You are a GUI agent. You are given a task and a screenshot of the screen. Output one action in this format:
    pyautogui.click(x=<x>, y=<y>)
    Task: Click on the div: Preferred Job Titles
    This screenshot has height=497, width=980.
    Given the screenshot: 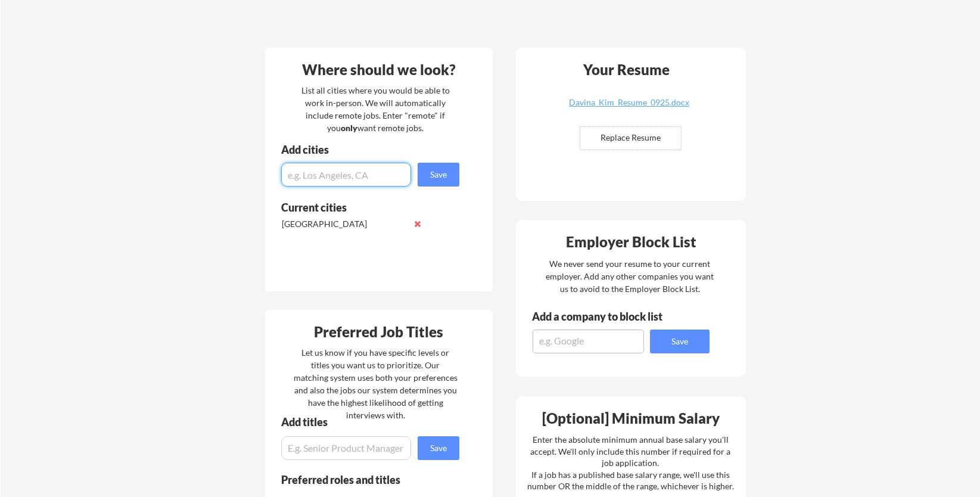 What is the action you would take?
    pyautogui.click(x=379, y=332)
    